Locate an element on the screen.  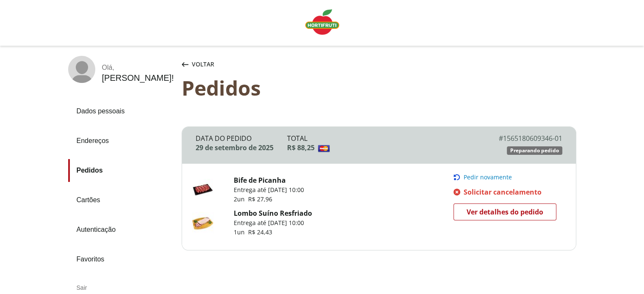
a: Favoritos is located at coordinates (122, 259).